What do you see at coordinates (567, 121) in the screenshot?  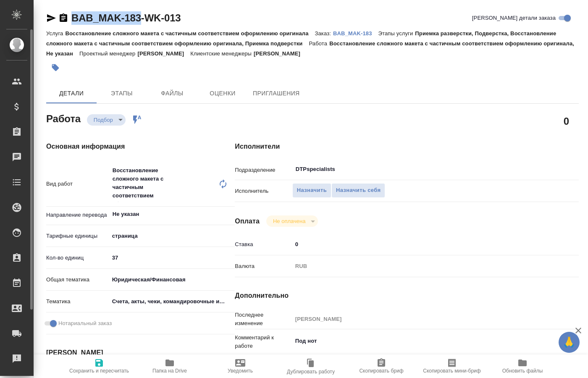 I see `h2: 0` at bounding box center [567, 121].